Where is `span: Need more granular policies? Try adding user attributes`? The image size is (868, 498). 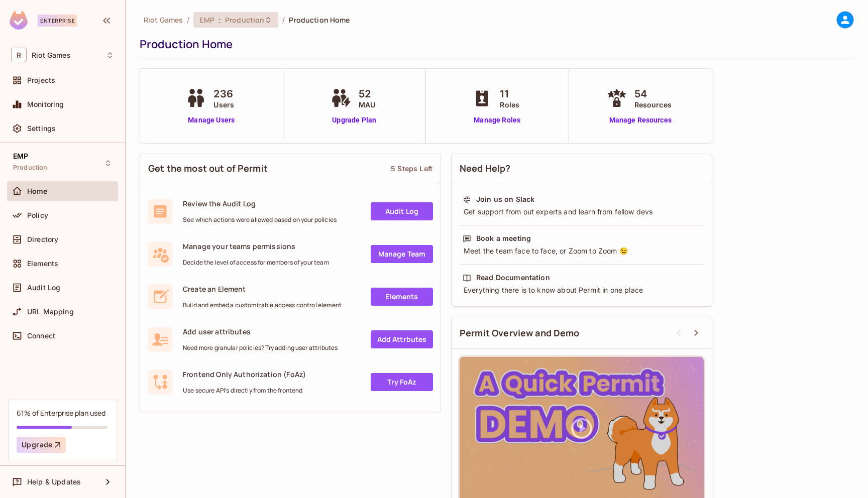
span: Need more granular policies? Try adding user attributes is located at coordinates (260, 348).